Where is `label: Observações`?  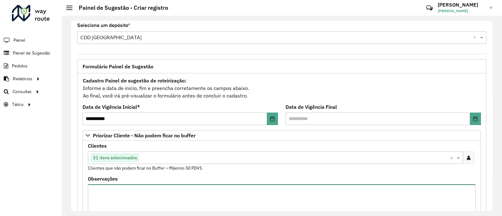
label: Observações is located at coordinates (103, 179).